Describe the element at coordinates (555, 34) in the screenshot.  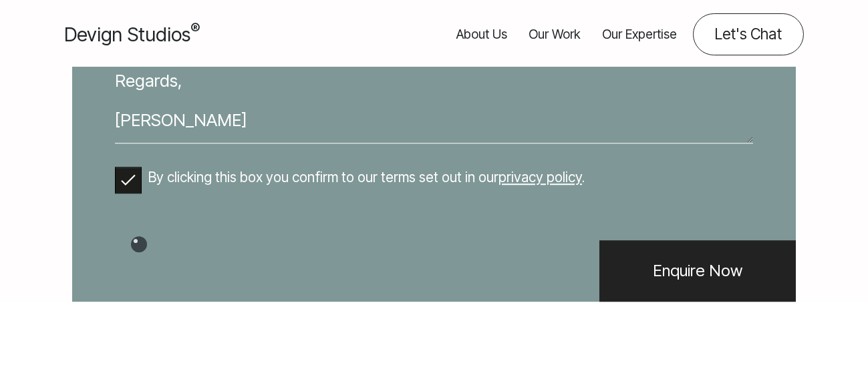
I see `a: Our Work` at that location.